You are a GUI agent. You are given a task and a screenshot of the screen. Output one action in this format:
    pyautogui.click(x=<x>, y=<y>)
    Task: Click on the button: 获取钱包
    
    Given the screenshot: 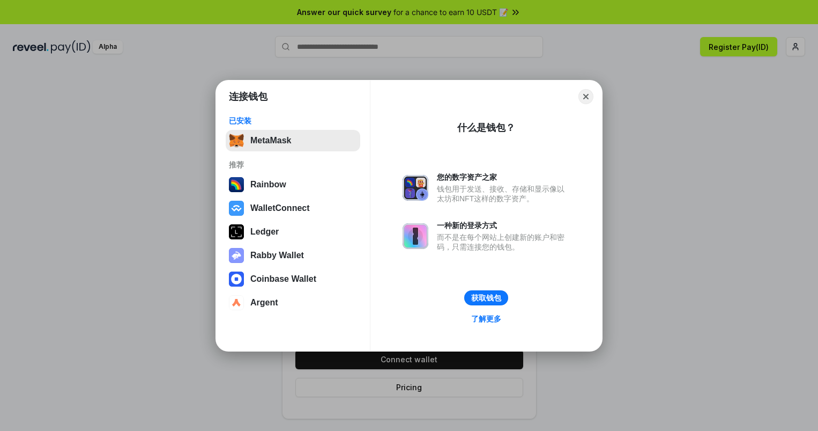 What is the action you would take?
    pyautogui.click(x=486, y=298)
    